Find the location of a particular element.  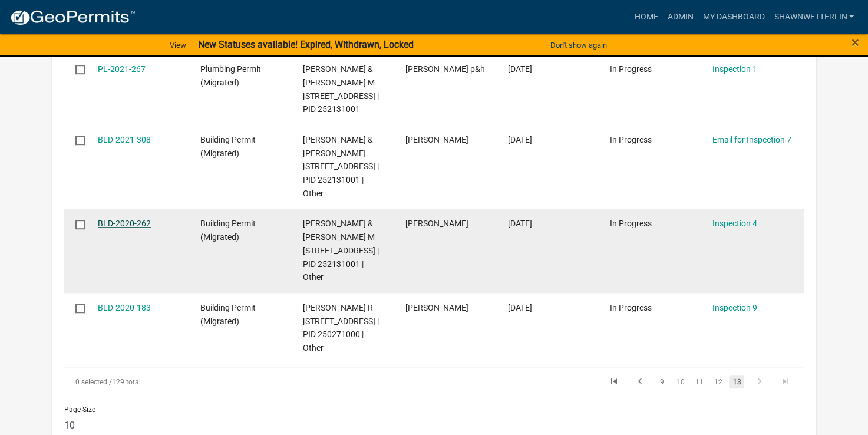

span: 05/17/2020 is located at coordinates (519, 308).